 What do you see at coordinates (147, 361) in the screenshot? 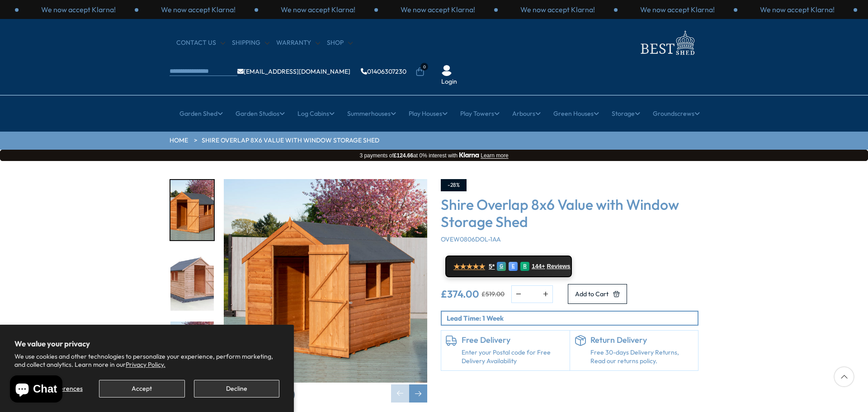
I see `p: We use cookies and other technologies to personalize your experience, perform marketing, and coll...` at bounding box center [147, 361].